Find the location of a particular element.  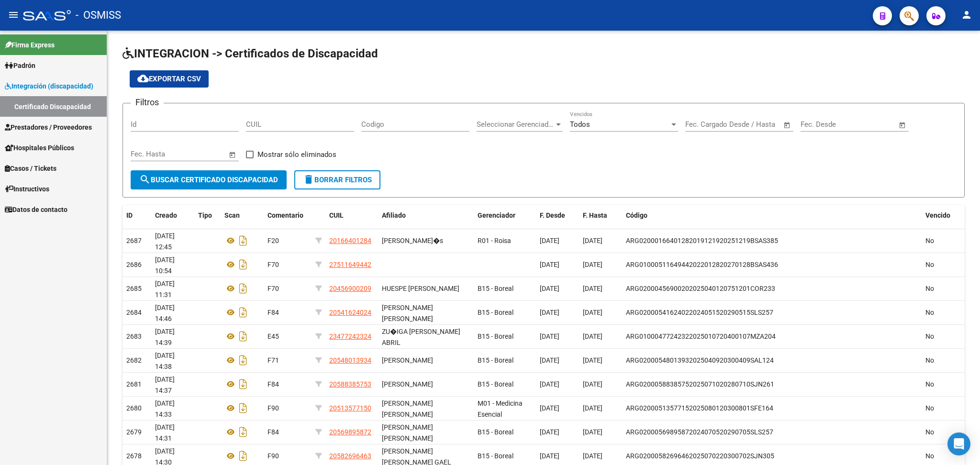

span: Padrón is located at coordinates (20, 66).